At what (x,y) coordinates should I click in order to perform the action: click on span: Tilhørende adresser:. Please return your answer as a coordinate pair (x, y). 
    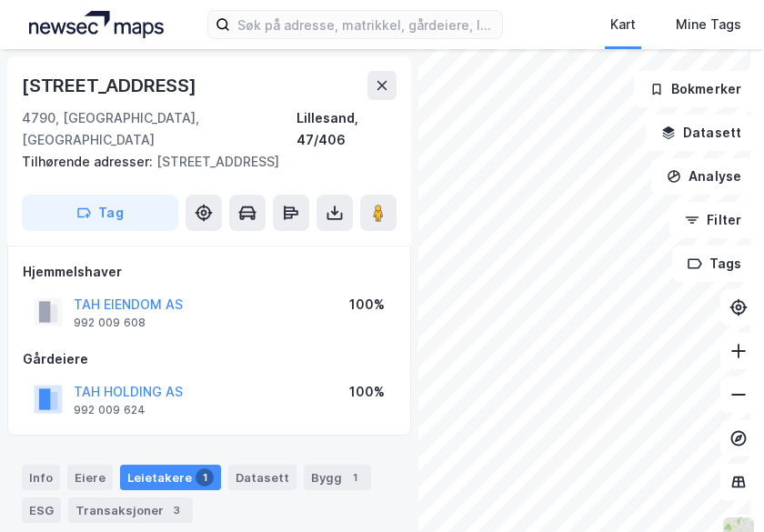
    Looking at the image, I should click on (89, 161).